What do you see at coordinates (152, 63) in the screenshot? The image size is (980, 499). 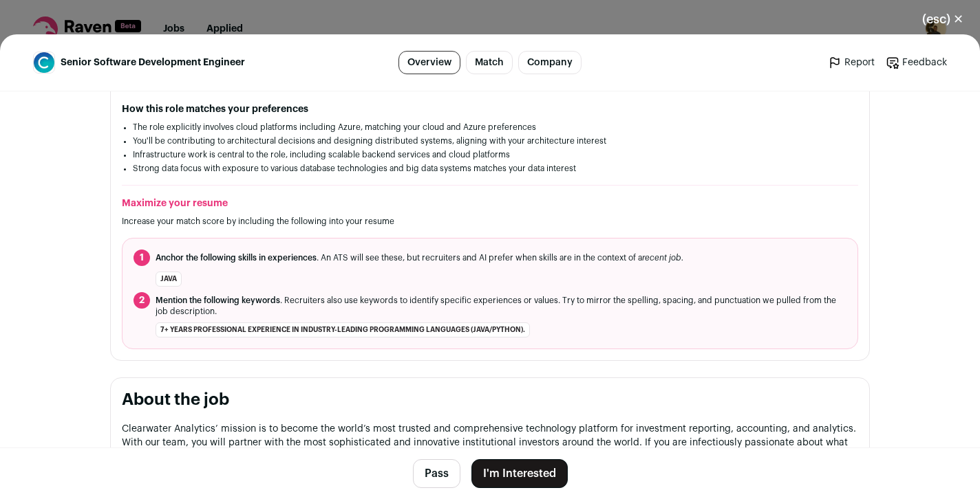 I see `span: Senior Software Development Engineer` at bounding box center [152, 63].